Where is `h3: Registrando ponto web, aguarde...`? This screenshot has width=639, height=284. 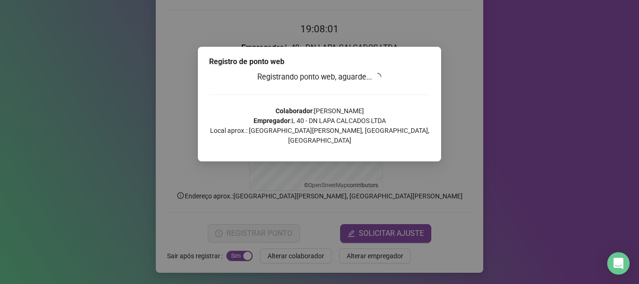 h3: Registrando ponto web, aguarde... is located at coordinates (320, 77).